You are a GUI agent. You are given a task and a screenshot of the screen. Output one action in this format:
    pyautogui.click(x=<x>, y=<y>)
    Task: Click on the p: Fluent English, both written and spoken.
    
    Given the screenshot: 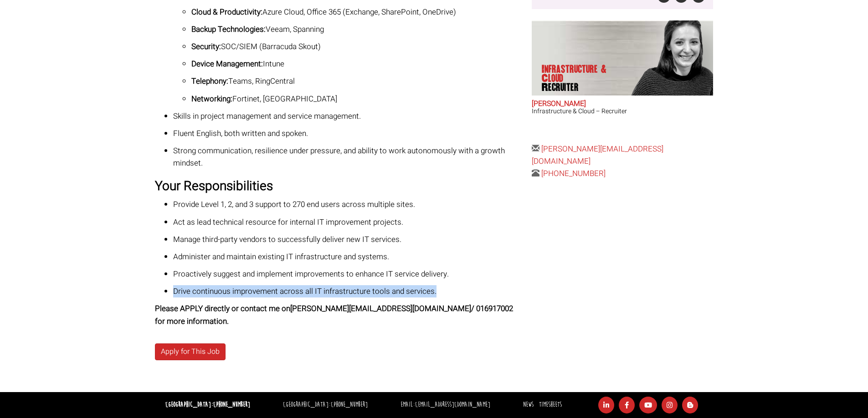 What is the action you would take?
    pyautogui.click(x=349, y=133)
    